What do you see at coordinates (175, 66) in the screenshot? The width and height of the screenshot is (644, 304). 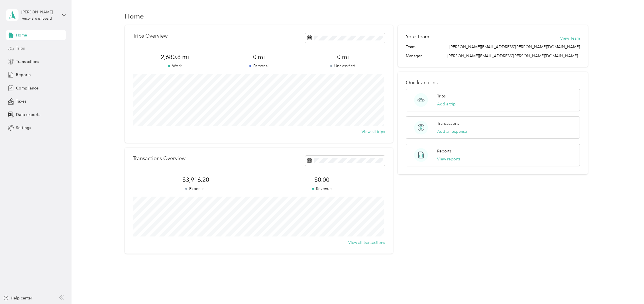 I see `p: Work` at bounding box center [175, 66].